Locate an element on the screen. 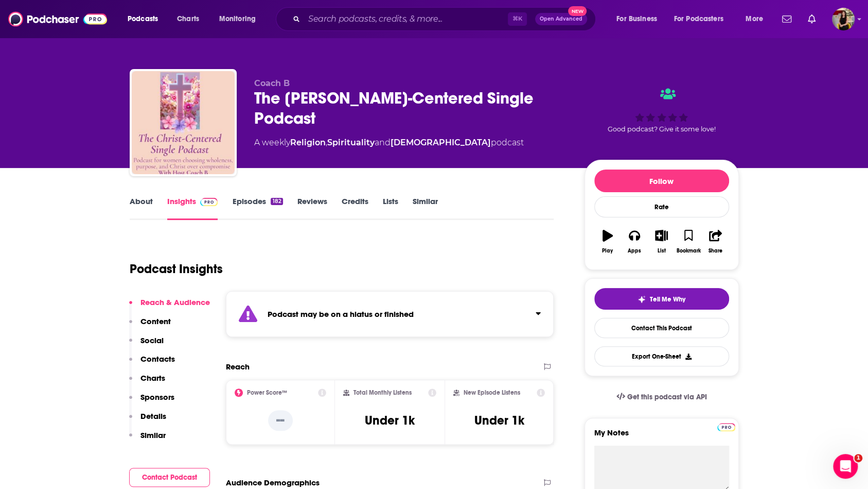 This screenshot has width=868, height=489. p: Details is located at coordinates (153, 415).